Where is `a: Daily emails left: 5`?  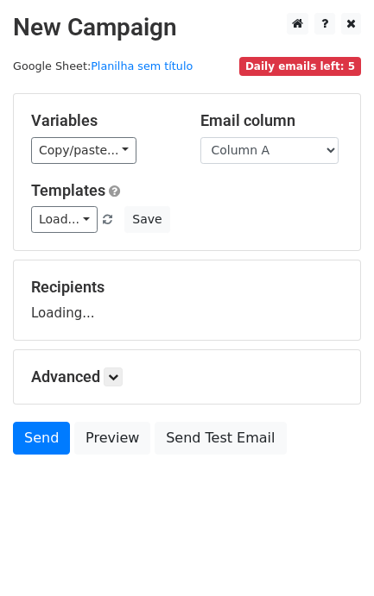
a: Daily emails left: 5 is located at coordinates (299, 66).